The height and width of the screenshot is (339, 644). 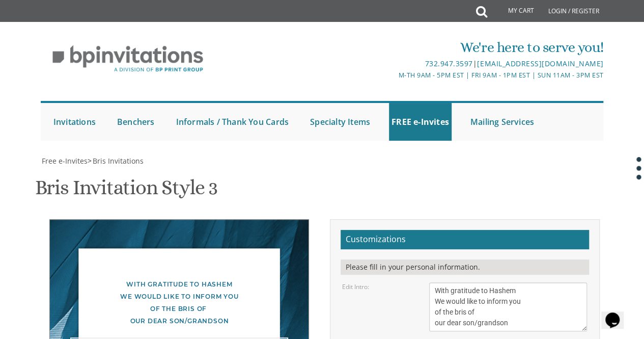 I want to click on div: Please fill in your personal information., so click(x=465, y=267).